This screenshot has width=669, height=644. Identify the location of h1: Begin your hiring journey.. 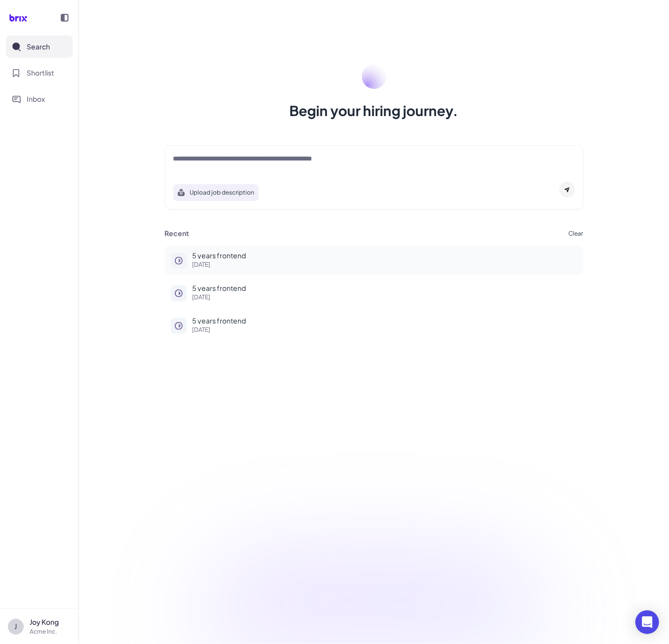
(374, 111).